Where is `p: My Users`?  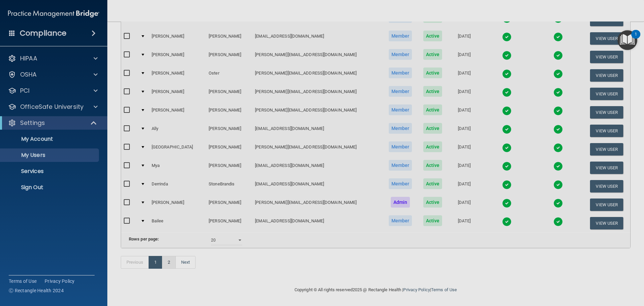
p: My Users is located at coordinates (50, 155).